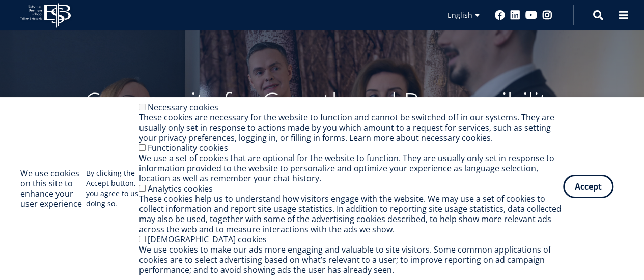 The height and width of the screenshot is (280, 644). I want to click on a: Linkedin, so click(515, 16).